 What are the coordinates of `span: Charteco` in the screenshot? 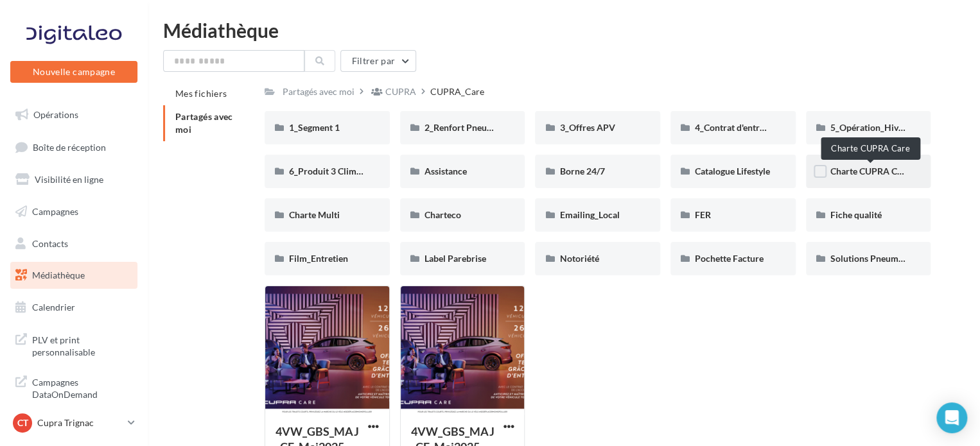 It's located at (442, 215).